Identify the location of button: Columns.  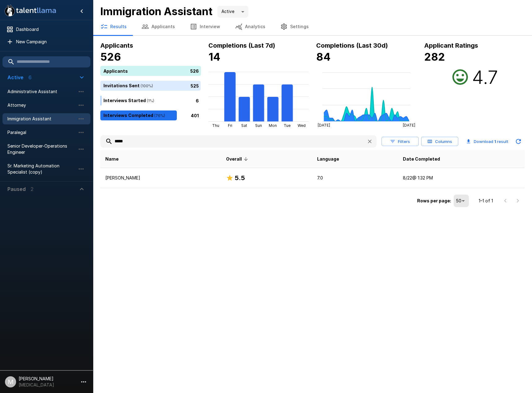
(439, 141).